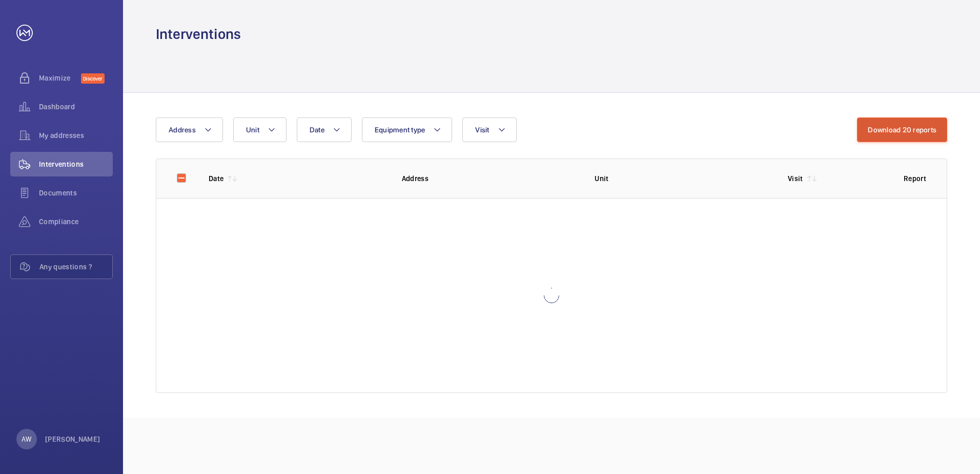 This screenshot has width=980, height=474. What do you see at coordinates (93, 78) in the screenshot?
I see `span: Discover` at bounding box center [93, 78].